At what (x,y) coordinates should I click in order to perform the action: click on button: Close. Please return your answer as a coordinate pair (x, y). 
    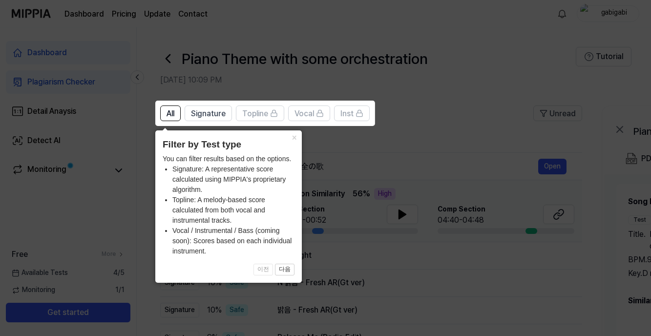
    Looking at the image, I should click on (294, 137).